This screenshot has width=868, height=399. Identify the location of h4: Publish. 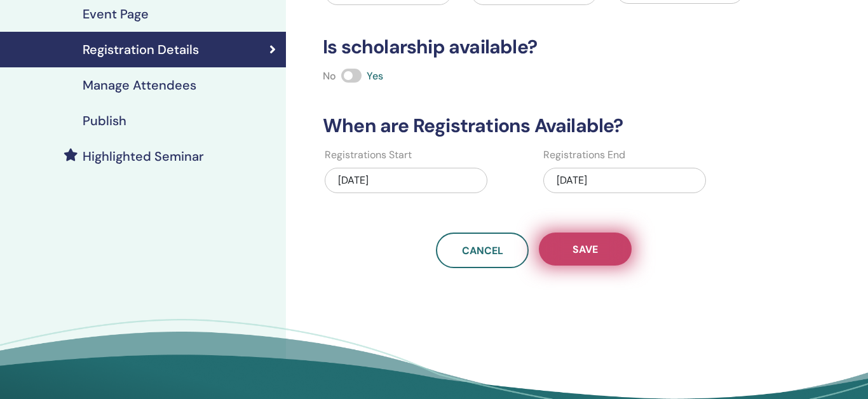
(104, 121).